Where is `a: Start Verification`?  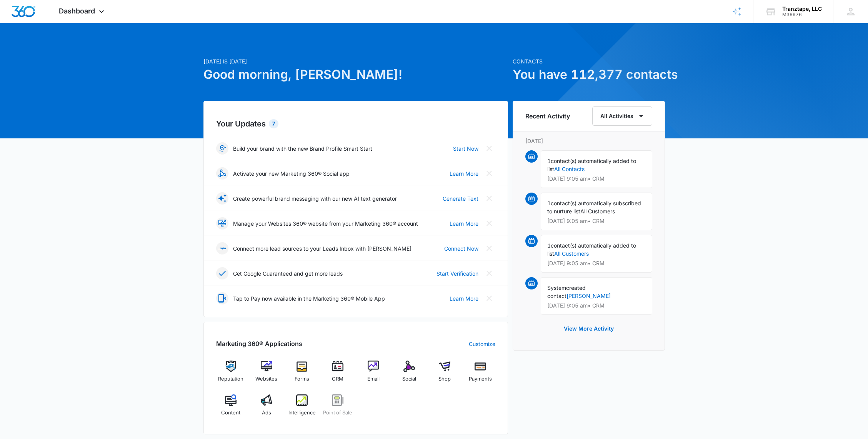 a: Start Verification is located at coordinates (457, 273).